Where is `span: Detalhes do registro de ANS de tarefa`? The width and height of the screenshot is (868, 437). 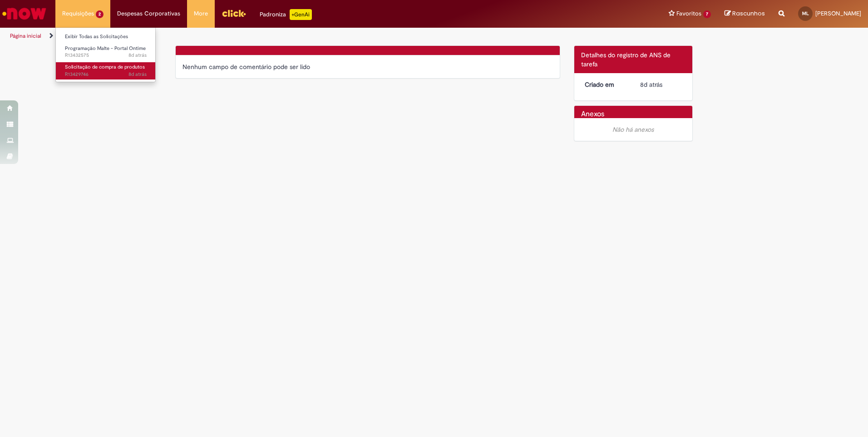 span: Detalhes do registro de ANS de tarefa is located at coordinates (625, 59).